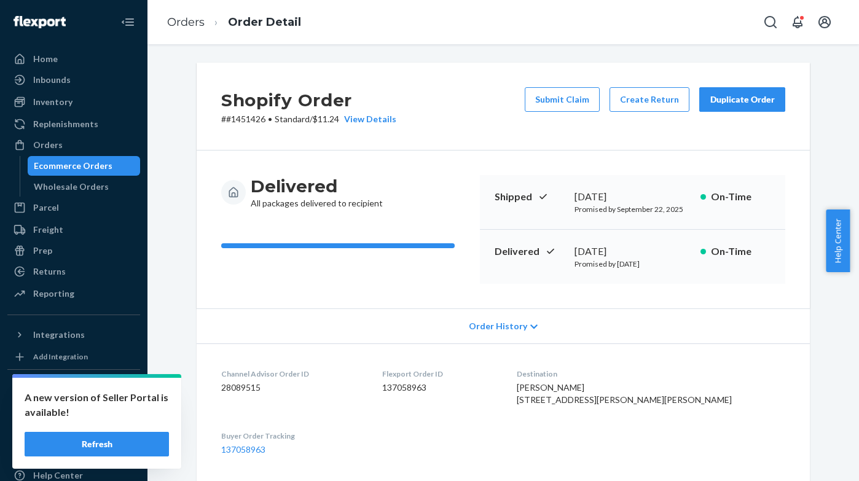 The height and width of the screenshot is (481, 859). I want to click on button: Duplicate Order, so click(743, 100).